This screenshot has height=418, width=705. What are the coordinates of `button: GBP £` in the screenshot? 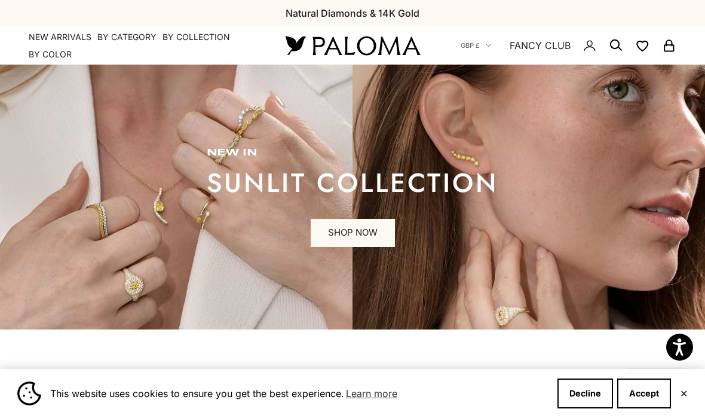 It's located at (476, 45).